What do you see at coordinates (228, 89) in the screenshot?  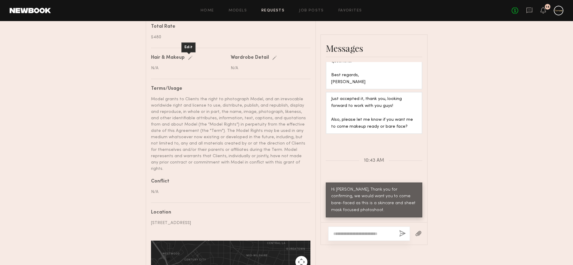 I see `div: Terms/Usage` at bounding box center [228, 89].